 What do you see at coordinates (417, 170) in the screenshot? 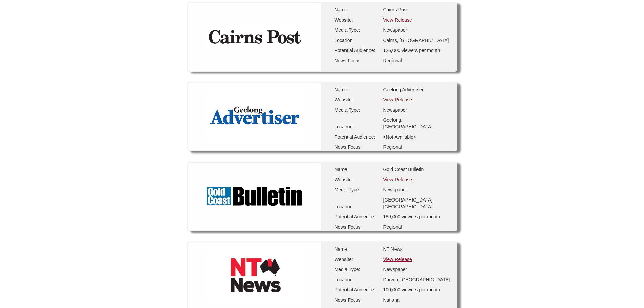
I see `div: Gold Coast Bulletin` at bounding box center [417, 170].